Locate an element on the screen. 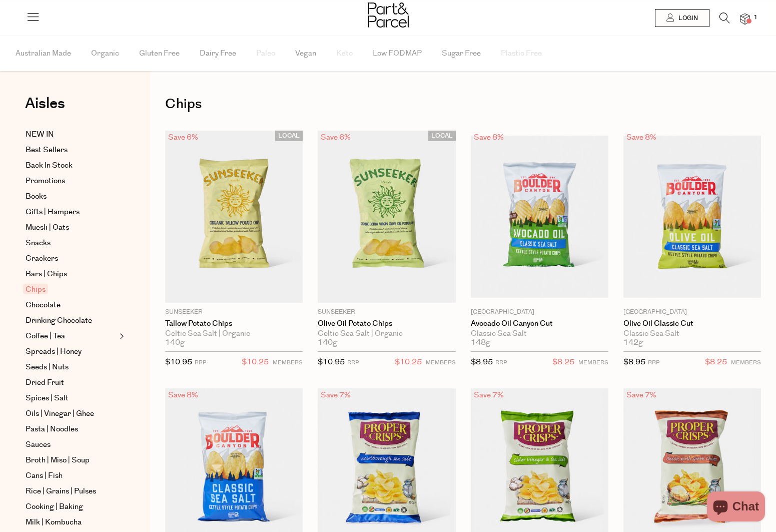  img: Olive Oil Potato Chips is located at coordinates (386, 217).